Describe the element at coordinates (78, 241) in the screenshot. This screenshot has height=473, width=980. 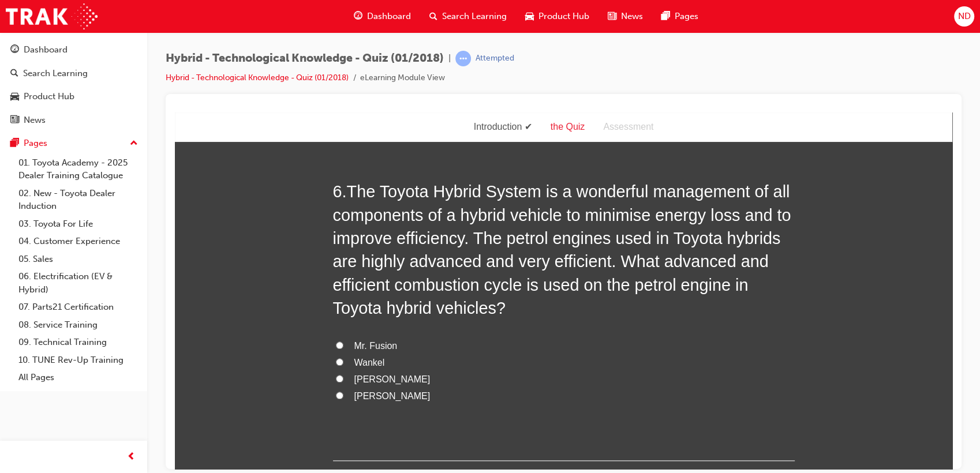
I see `a: 04. Customer Experience` at that location.